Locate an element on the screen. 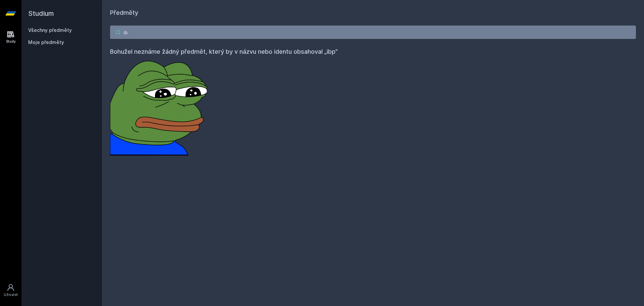  h4: Bohužel neznáme žádný předmět, který by v názvu nebo identu obsahoval „ibp” is located at coordinates (373, 51).